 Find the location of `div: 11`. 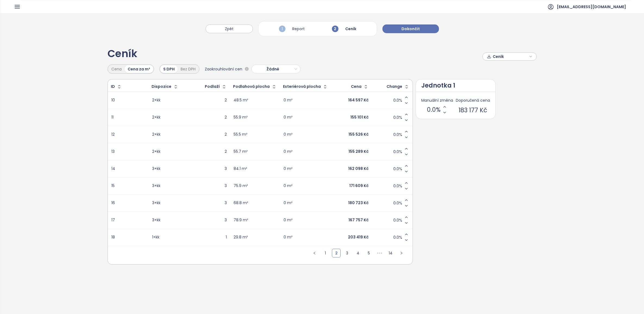

div: 11 is located at coordinates (113, 118).